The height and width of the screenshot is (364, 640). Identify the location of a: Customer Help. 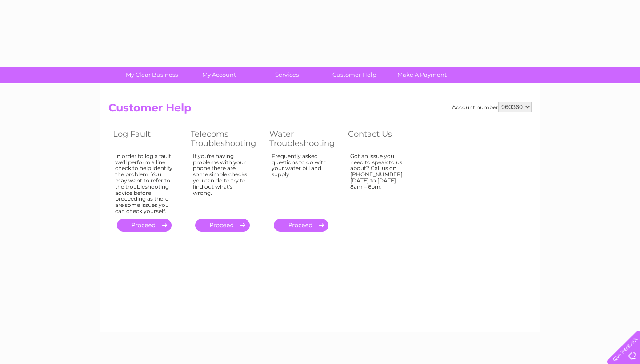
(354, 75).